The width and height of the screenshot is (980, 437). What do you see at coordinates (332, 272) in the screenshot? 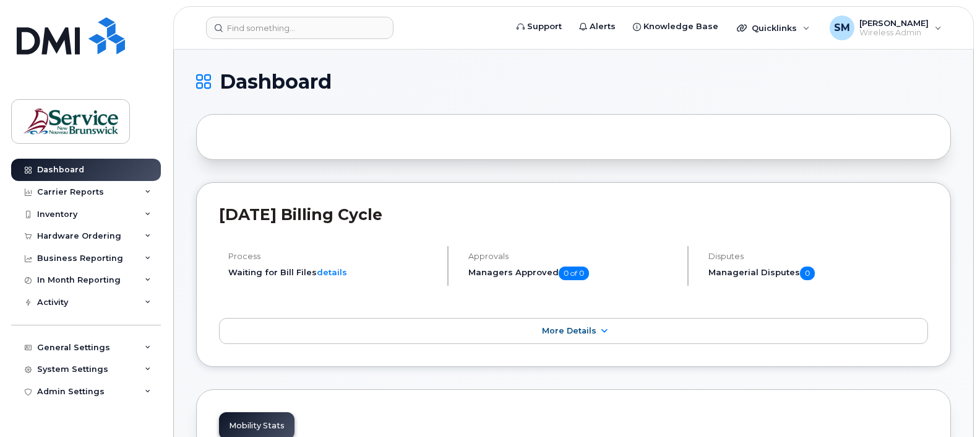
I see `li: Waiting for Bill Files` at bounding box center [332, 272].